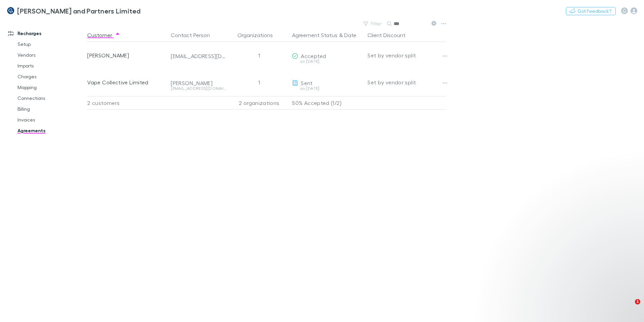  Describe the element at coordinates (51, 120) in the screenshot. I see `a: Invoices` at that location.